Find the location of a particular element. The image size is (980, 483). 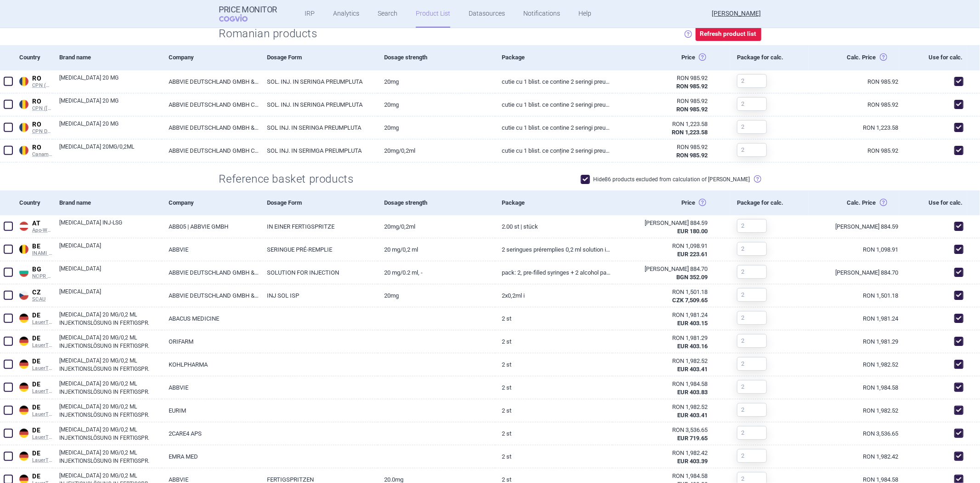

strong: RON 1,223.58 is located at coordinates (689, 132).